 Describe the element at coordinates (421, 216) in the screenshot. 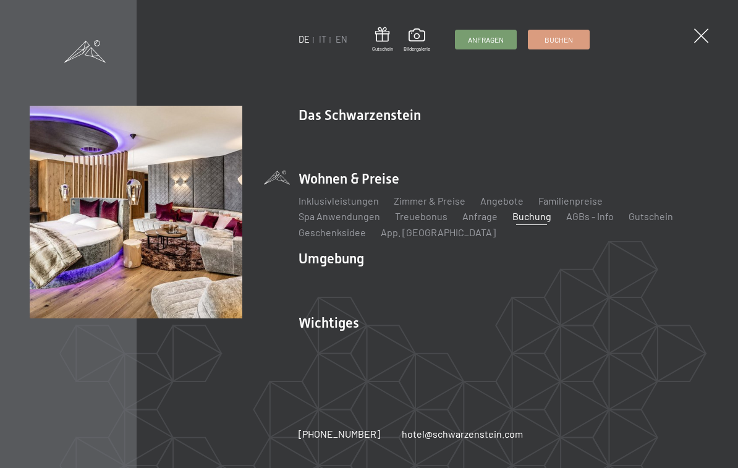

I see `a: Treuebonus` at that location.